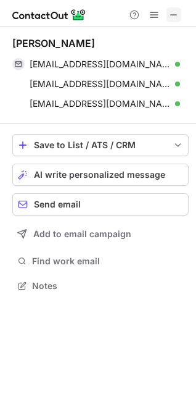 This screenshot has height=394, width=196. I want to click on button: Add to email campaign, so click(101, 234).